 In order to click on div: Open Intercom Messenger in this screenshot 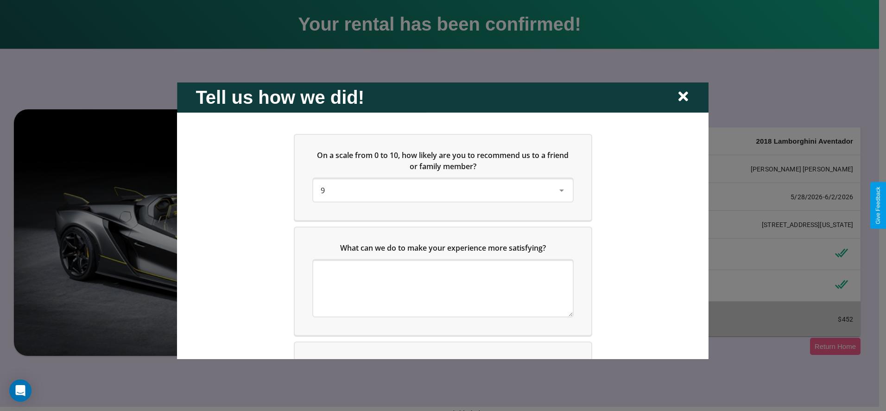, I will do `click(20, 391)`.